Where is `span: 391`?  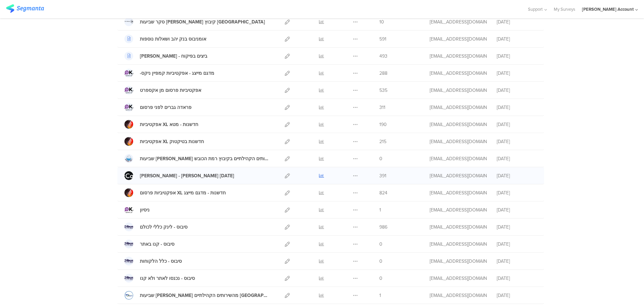 span: 391 is located at coordinates (383, 175).